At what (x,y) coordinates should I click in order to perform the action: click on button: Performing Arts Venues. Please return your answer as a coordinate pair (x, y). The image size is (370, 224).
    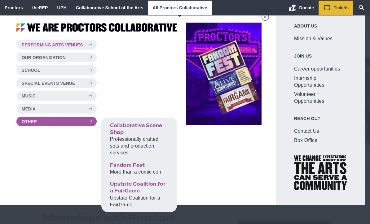
    Looking at the image, I should click on (56, 44).